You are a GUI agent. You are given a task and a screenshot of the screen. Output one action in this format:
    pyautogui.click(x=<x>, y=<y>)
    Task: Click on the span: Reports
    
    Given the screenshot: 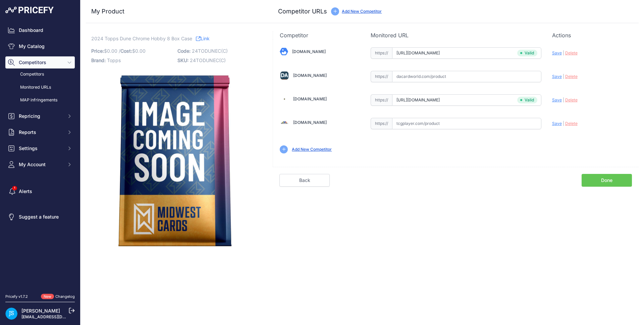 What is the action you would take?
    pyautogui.click(x=41, y=132)
    